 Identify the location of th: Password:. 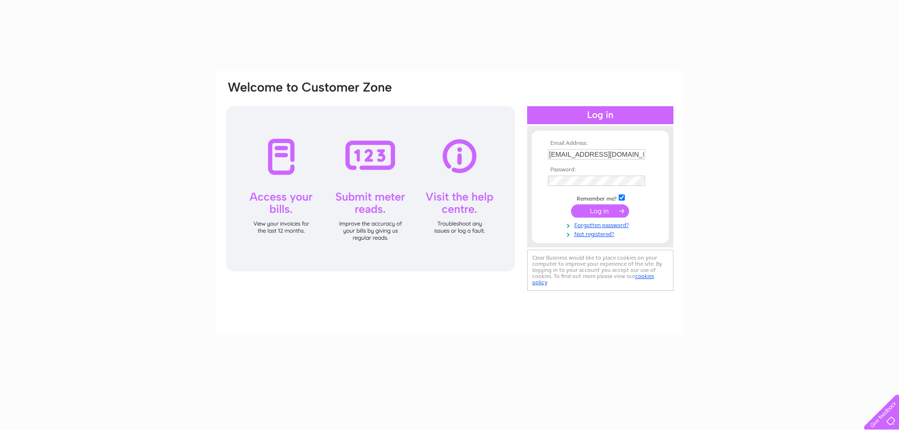
(601, 170).